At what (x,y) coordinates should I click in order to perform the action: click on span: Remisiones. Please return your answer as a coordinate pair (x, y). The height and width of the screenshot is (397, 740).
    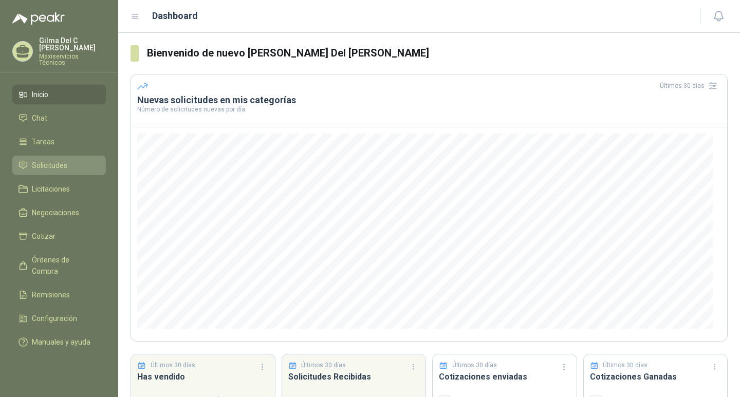
    Looking at the image, I should click on (51, 295).